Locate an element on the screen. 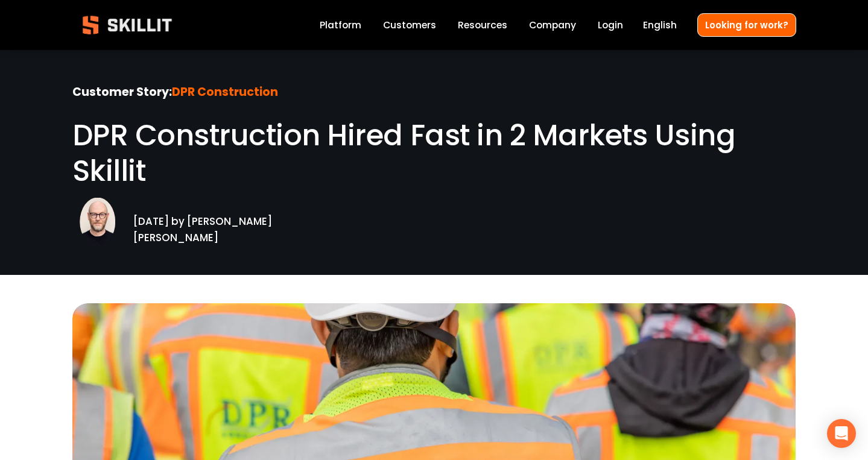  div: Open Intercom Messenger is located at coordinates (842, 434).